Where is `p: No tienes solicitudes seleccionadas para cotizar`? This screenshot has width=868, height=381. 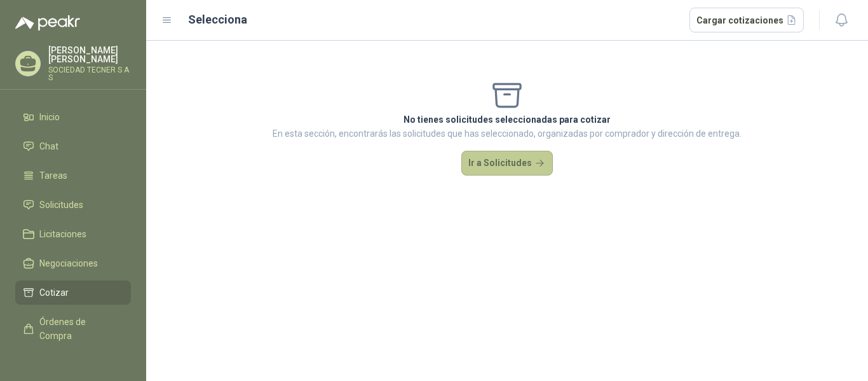 p: No tienes solicitudes seleccionadas para cotizar is located at coordinates (507, 120).